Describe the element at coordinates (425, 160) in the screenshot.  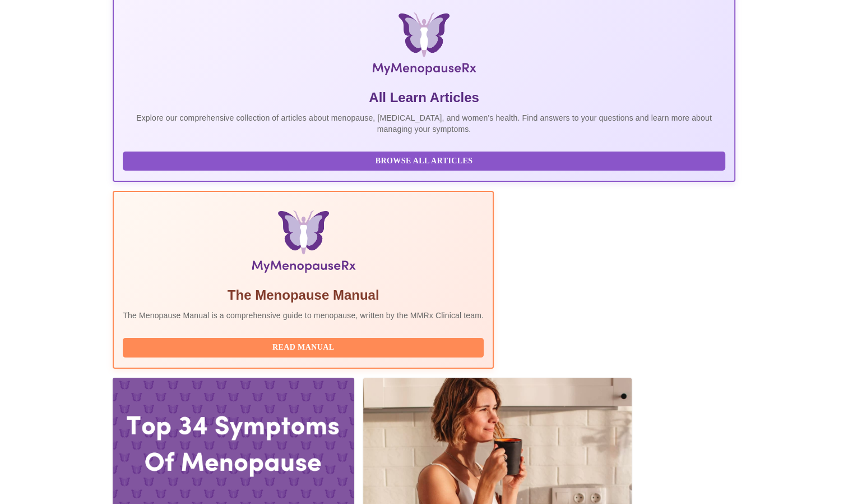
I see `a: Browse All Articles` at that location.